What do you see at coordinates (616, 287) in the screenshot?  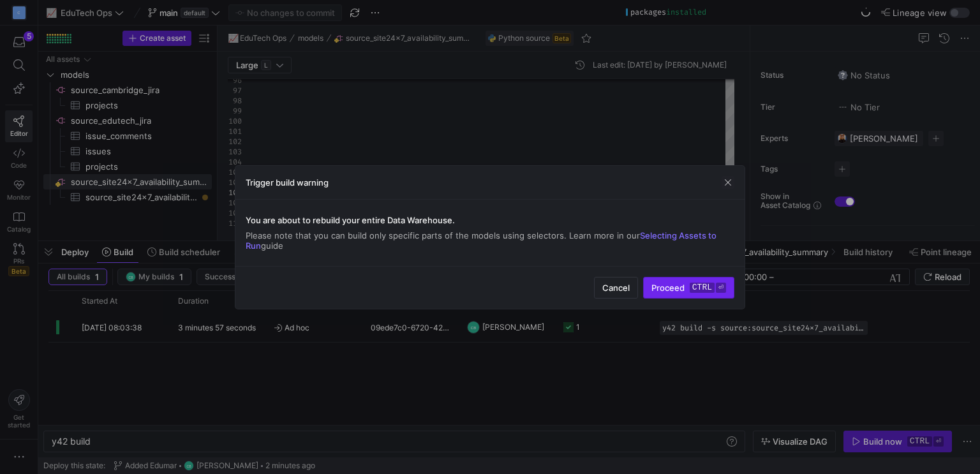 I see `span: Cancel` at bounding box center [616, 287].